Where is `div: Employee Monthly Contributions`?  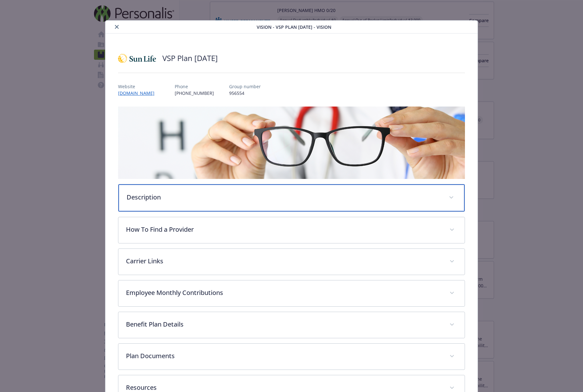
div: Employee Monthly Contributions is located at coordinates (291, 294).